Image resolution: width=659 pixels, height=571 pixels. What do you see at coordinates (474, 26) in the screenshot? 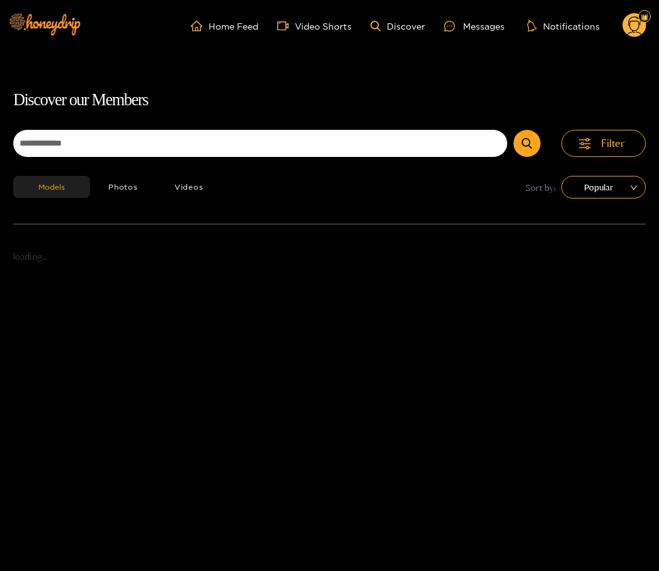
I see `div: Messages` at bounding box center [474, 26].